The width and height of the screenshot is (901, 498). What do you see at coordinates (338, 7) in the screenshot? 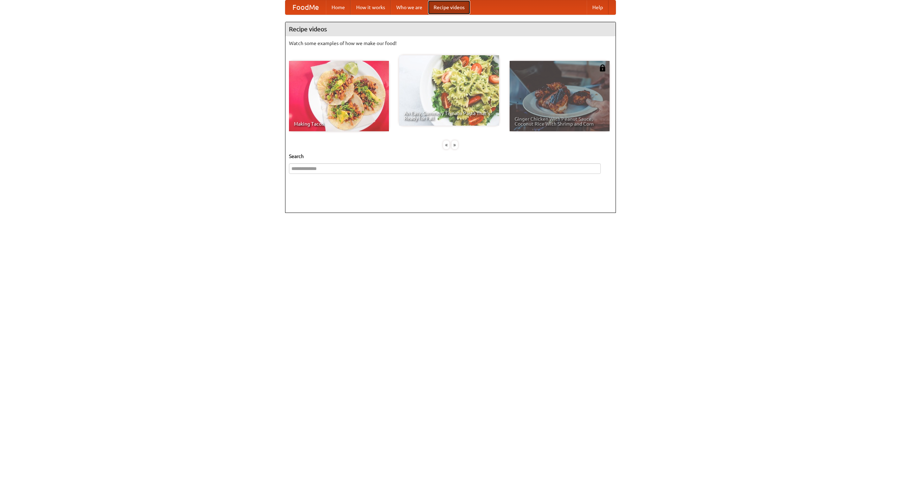
I see `a: Home` at bounding box center [338, 7].